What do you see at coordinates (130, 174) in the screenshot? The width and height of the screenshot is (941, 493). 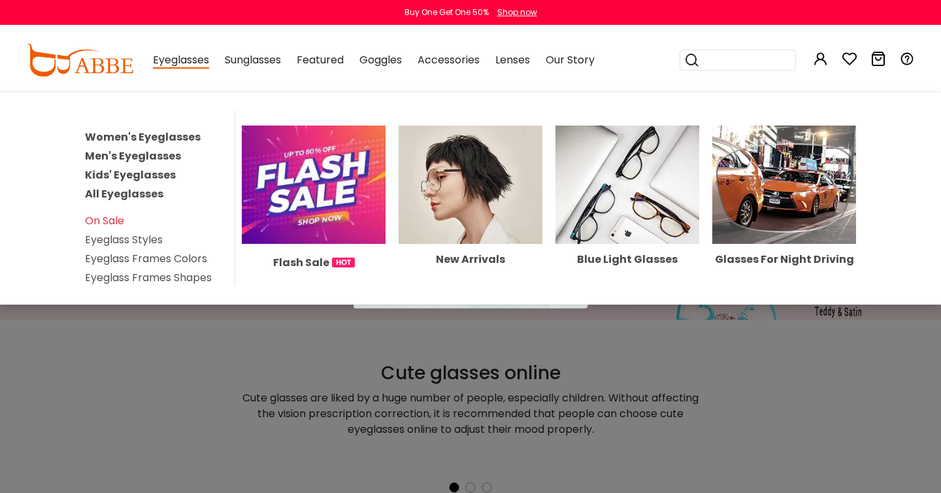 I see `a: Kids' Eyeglasses` at bounding box center [130, 174].